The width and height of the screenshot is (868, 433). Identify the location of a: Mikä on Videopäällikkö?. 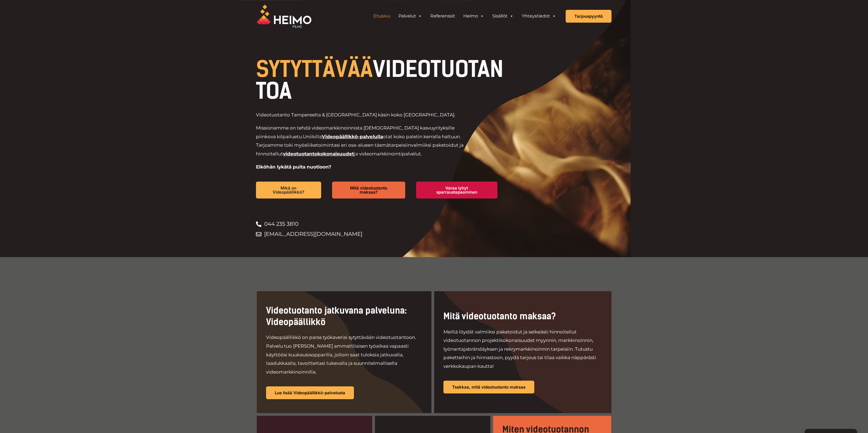
(289, 190).